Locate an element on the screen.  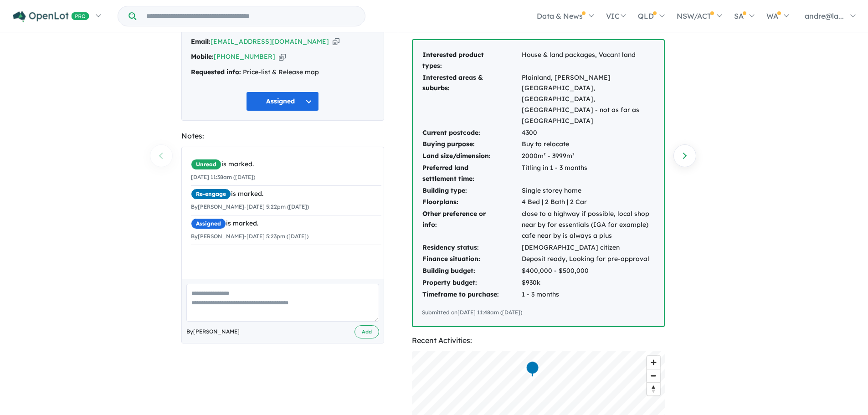
td: Finance situation: is located at coordinates (472, 260).